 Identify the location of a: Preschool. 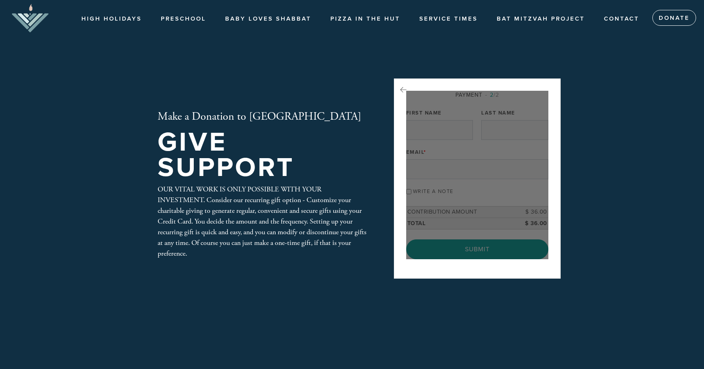
(183, 19).